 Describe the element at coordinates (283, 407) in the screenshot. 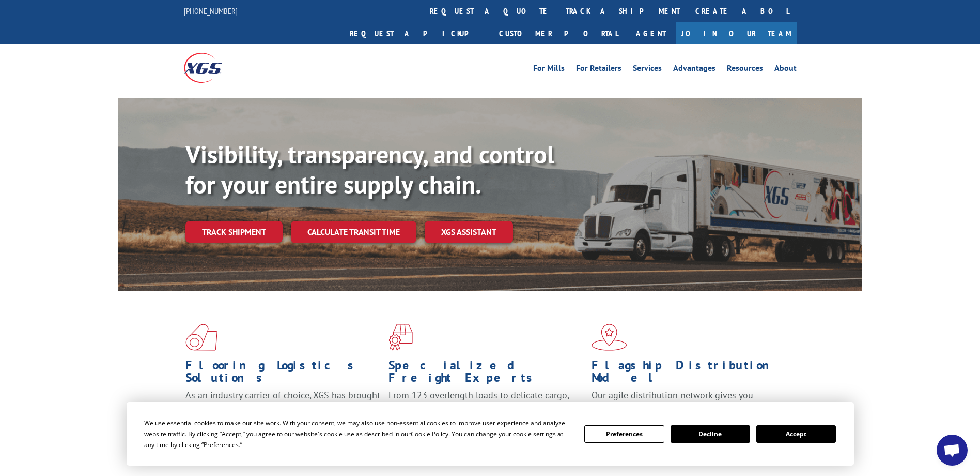

I see `span: As an industry carrier of choice, XGS has brought innovation and dedication to flooring logistics...` at that location.